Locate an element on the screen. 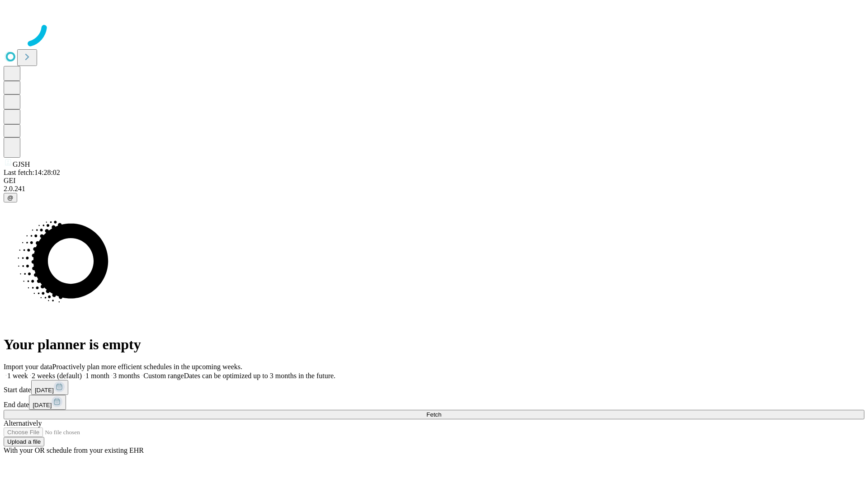  div: GEI is located at coordinates (434, 181).